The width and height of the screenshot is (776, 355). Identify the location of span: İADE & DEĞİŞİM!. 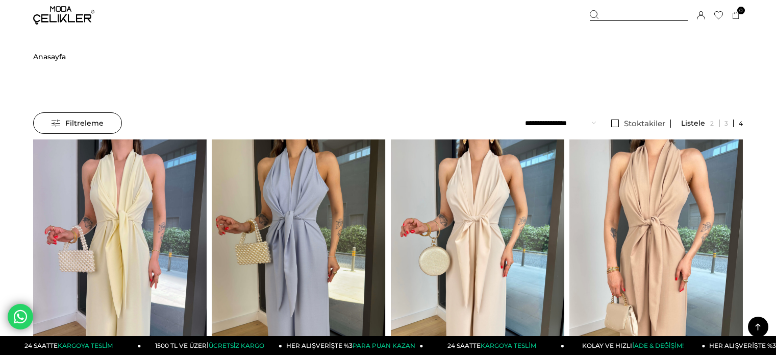
(658, 345).